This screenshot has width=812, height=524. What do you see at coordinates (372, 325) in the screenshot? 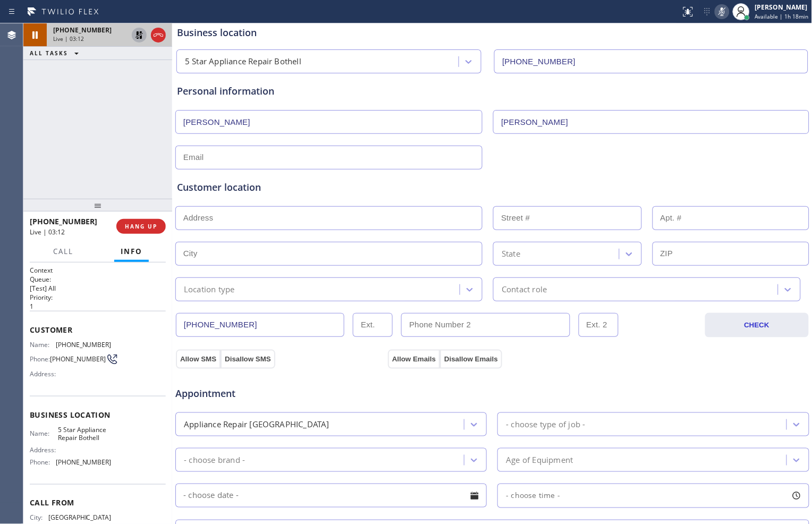
I see `input: Ext.` at bounding box center [372, 325].